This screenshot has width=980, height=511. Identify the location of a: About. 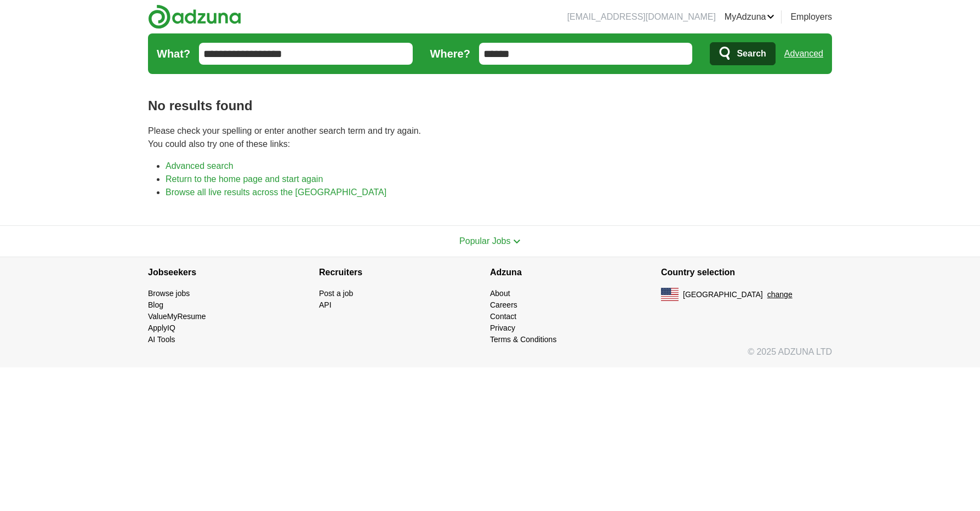
(500, 293).